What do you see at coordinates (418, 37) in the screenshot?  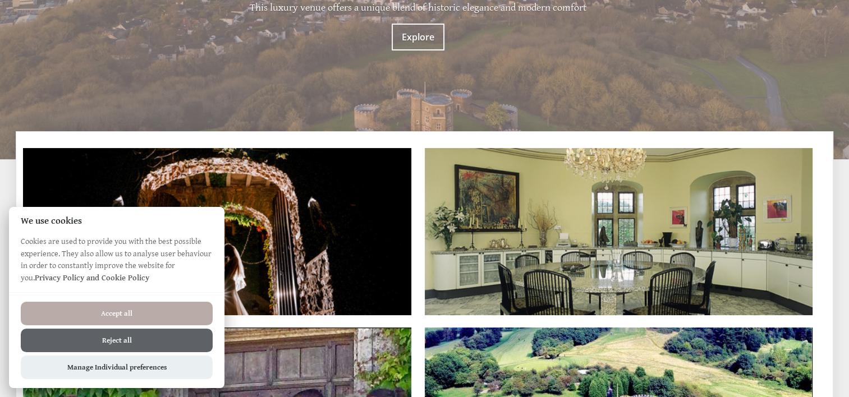 I see `a: Explore` at bounding box center [418, 37].